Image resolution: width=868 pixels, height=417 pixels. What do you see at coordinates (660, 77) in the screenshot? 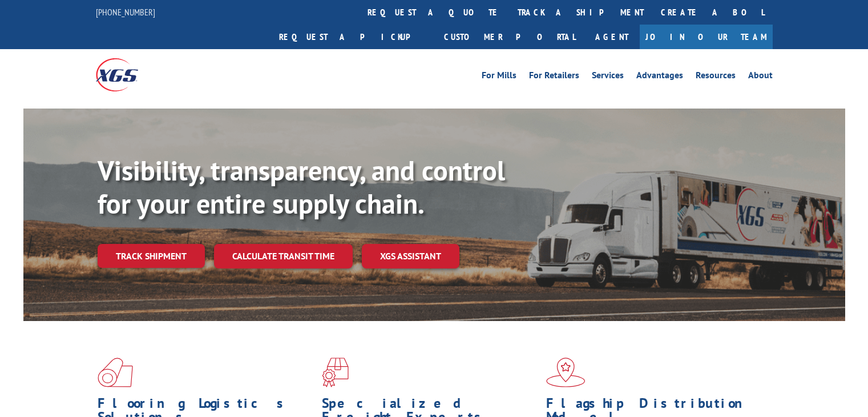
I see `a: Advantages` at bounding box center [660, 77].